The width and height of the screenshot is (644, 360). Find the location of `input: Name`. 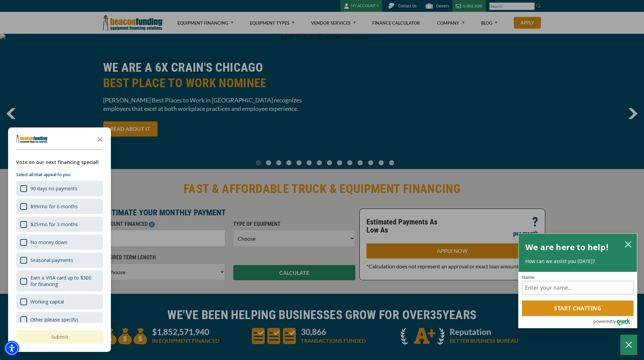

input: Name is located at coordinates (577, 288).